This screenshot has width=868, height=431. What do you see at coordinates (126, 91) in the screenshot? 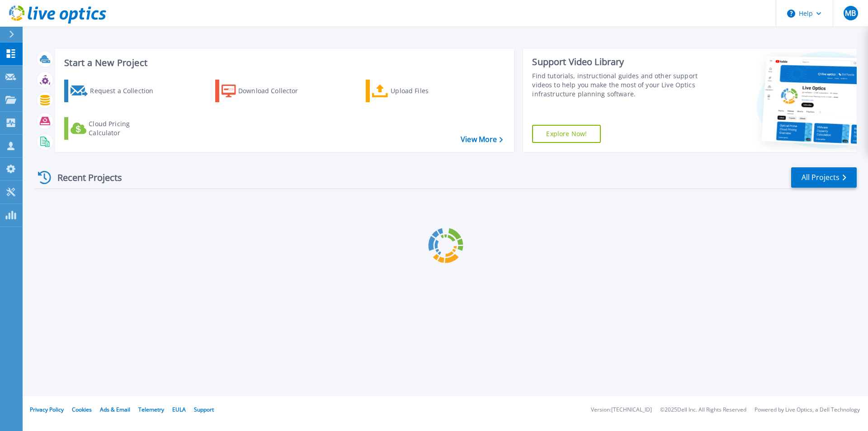
I see `div: Request a Collection` at bounding box center [126, 91].